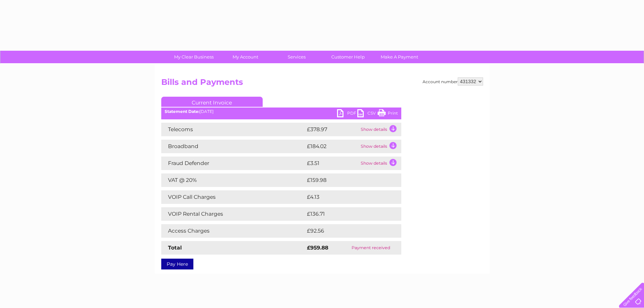 The height and width of the screenshot is (308, 644). What do you see at coordinates (234, 130) in the screenshot?
I see `td: Telecoms` at bounding box center [234, 130].